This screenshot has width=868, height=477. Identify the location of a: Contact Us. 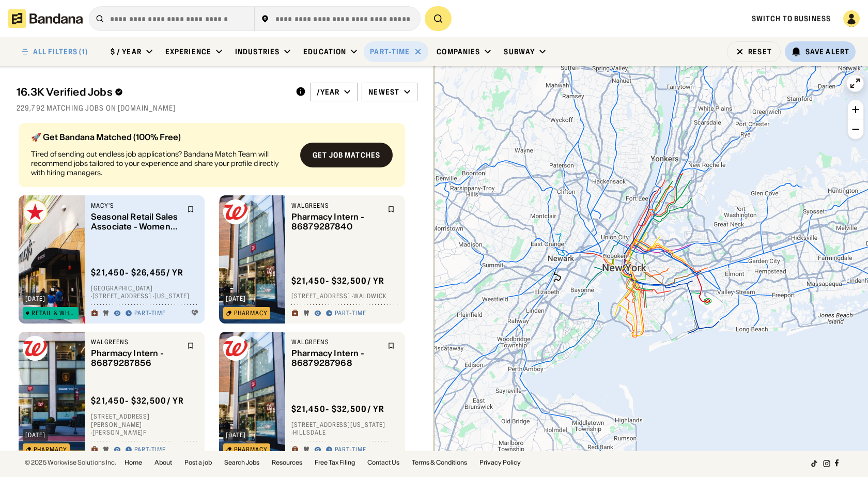
(383, 463).